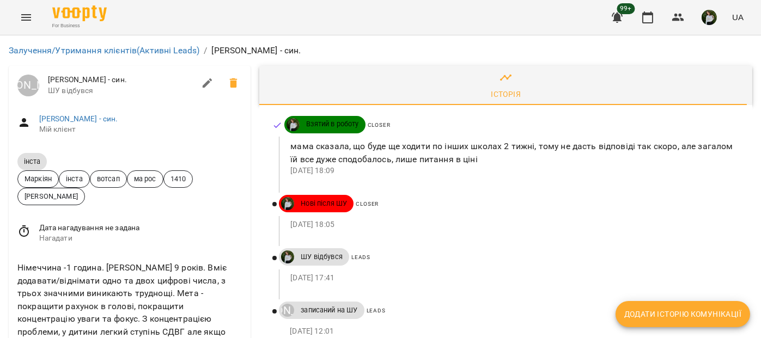 The width and height of the screenshot is (761, 338). Describe the element at coordinates (145, 179) in the screenshot. I see `span: ма рос` at that location.